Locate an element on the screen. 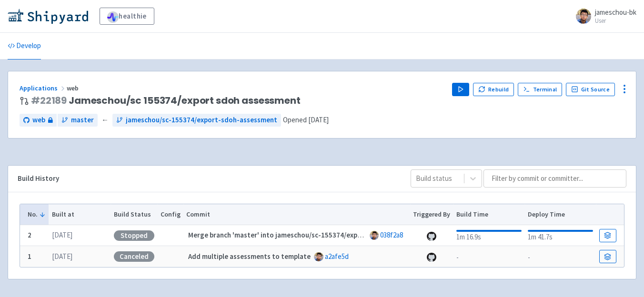 Image resolution: width=644 pixels, height=297 pixels. th: Build Status is located at coordinates (134, 214).